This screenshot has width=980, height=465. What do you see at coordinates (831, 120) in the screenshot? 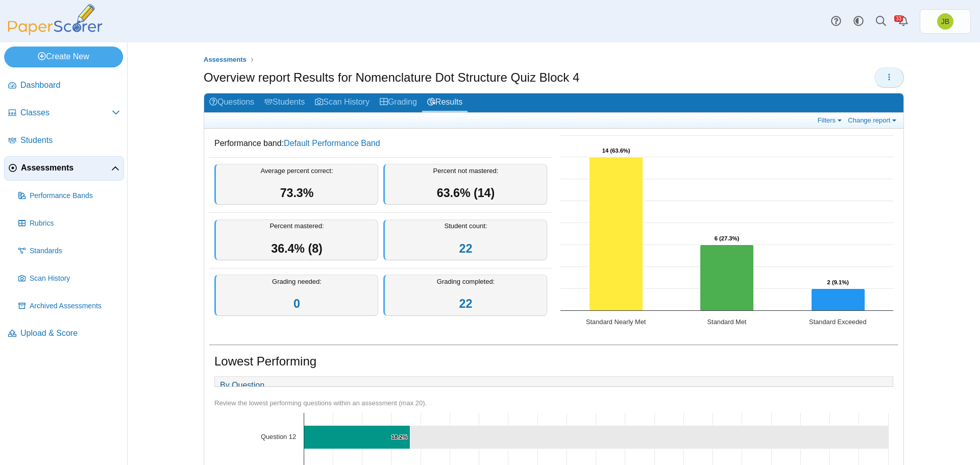
I see `a: Filters` at bounding box center [831, 120].